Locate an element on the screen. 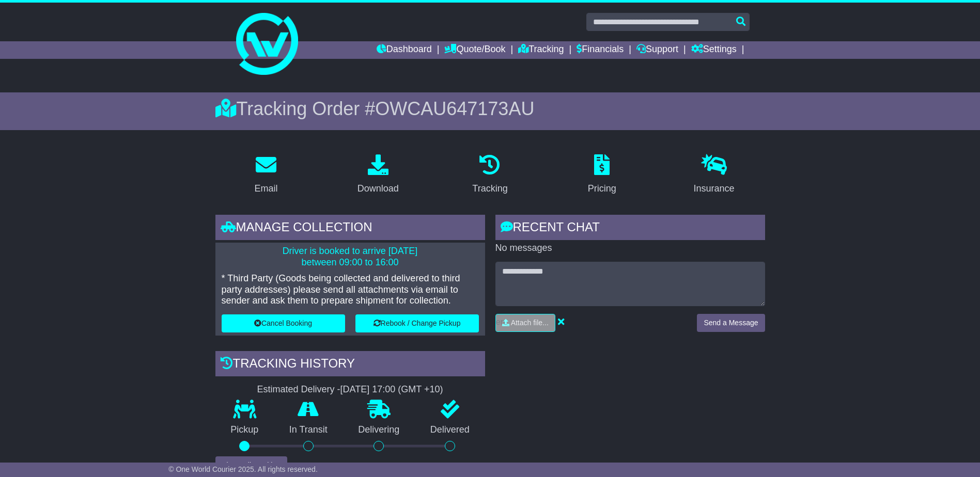 Image resolution: width=980 pixels, height=477 pixels. p: Pickup is located at coordinates (245, 431).